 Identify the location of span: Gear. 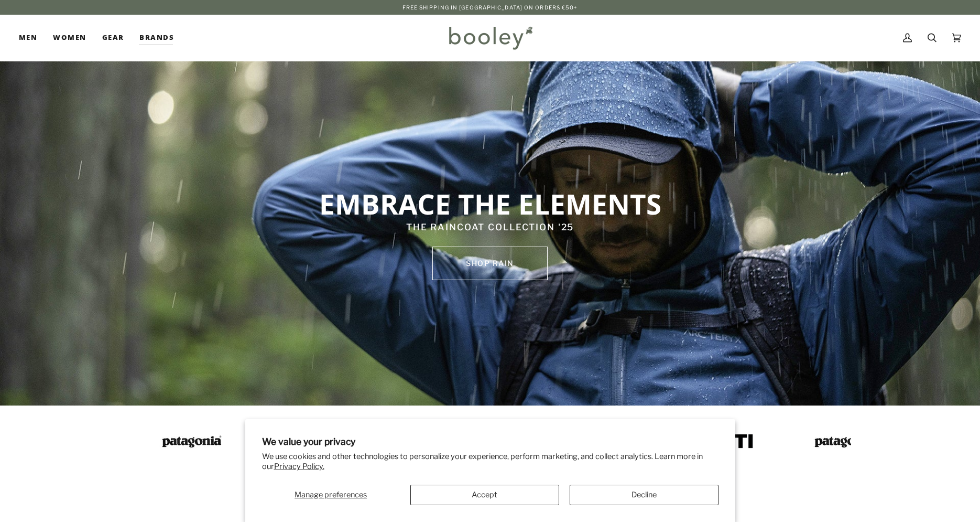
(114, 38).